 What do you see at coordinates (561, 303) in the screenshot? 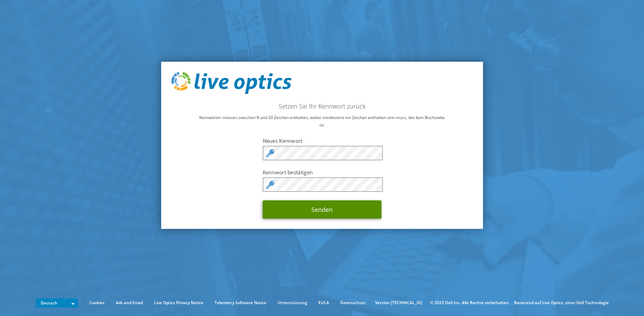
I see `li: Basierend auf Live Optics, einer Dell Technologie` at bounding box center [561, 303].